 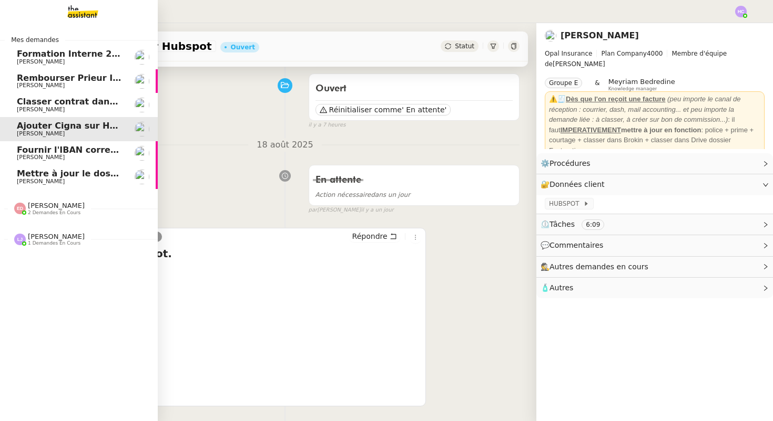 I want to click on strong: mettre à jour en fonction, so click(x=631, y=130).